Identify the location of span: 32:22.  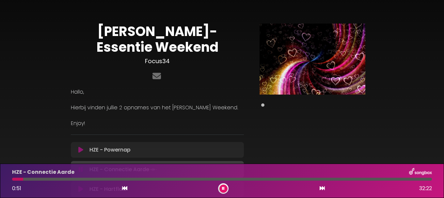
(425, 188).